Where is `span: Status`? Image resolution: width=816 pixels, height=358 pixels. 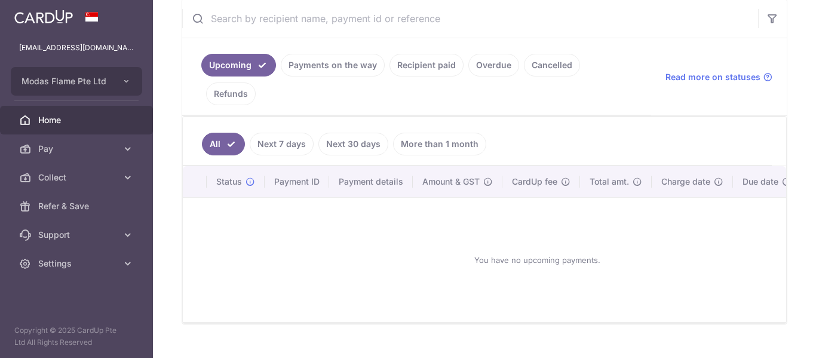
span: Status is located at coordinates (229, 182).